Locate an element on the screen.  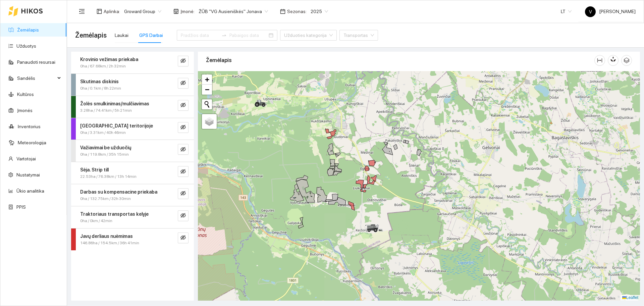
button: column-width is located at coordinates (600, 61).